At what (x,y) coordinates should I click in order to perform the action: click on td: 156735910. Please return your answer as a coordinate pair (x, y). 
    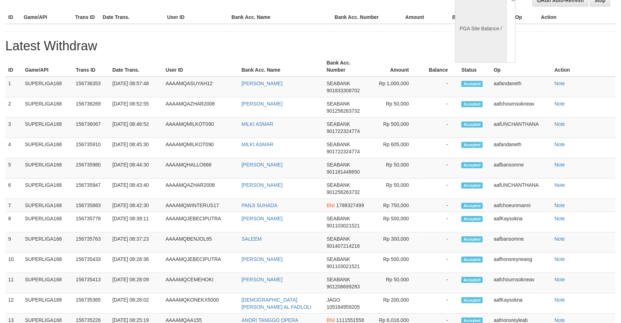
    Looking at the image, I should click on (91, 148).